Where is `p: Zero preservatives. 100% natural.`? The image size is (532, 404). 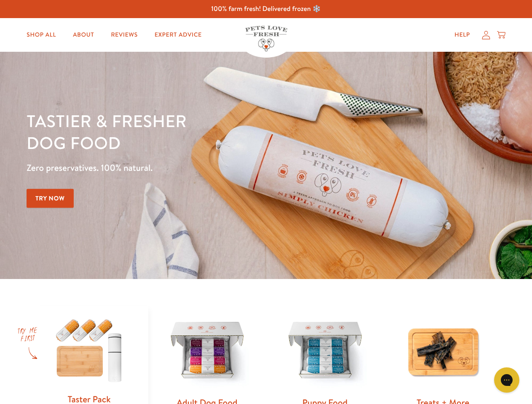
p: Zero preservatives. 100% natural. is located at coordinates (186, 168).